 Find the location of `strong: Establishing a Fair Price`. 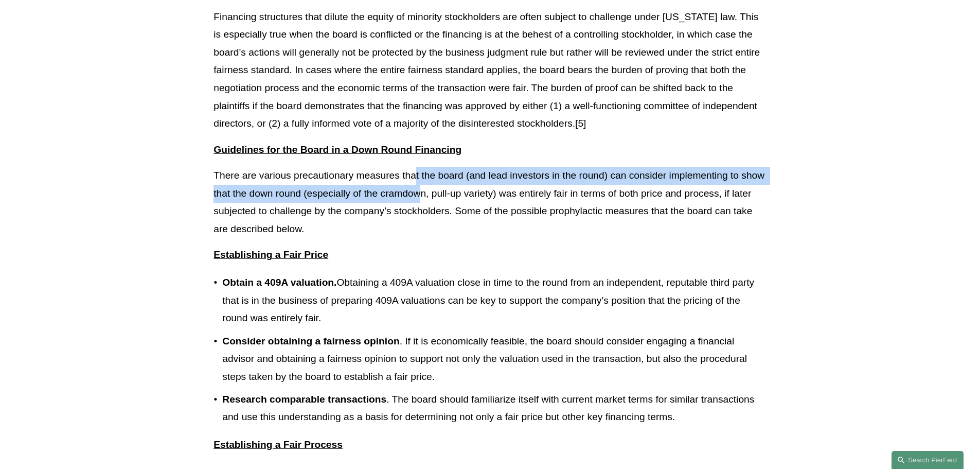

strong: Establishing a Fair Price is located at coordinates (271, 254).